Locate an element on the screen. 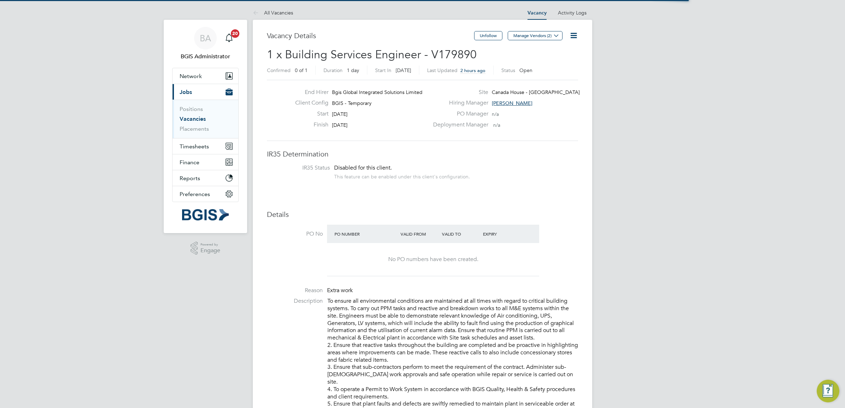 This screenshot has height=408, width=845. label: Client Config is located at coordinates (309, 103).